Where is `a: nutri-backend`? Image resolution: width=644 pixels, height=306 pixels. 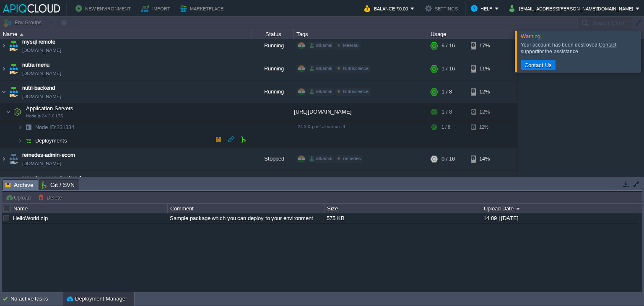
a: nutri-backend is located at coordinates (39, 88).